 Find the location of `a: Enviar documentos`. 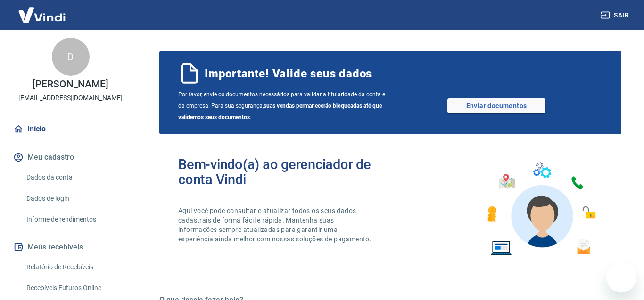

a: Enviar documentos is located at coordinates (496, 106).